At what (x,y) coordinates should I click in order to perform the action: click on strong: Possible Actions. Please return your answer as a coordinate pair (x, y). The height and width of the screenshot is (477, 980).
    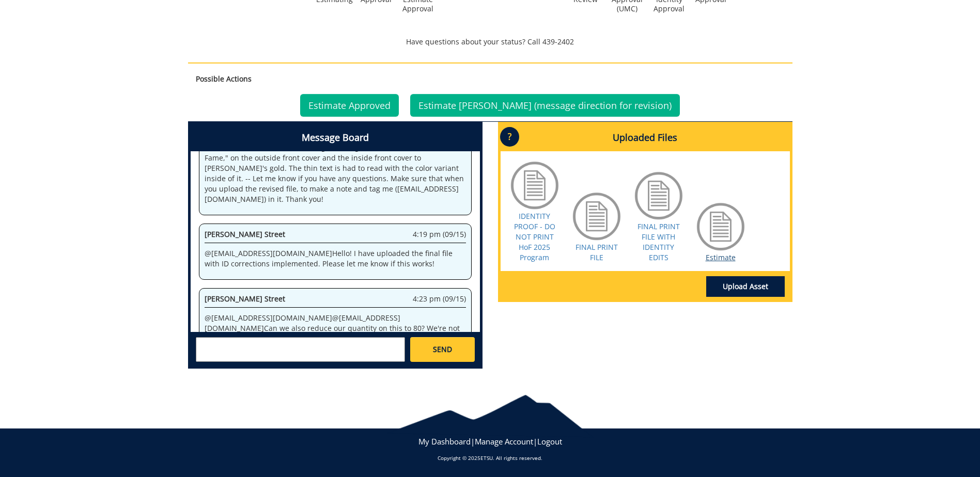
    Looking at the image, I should click on (224, 79).